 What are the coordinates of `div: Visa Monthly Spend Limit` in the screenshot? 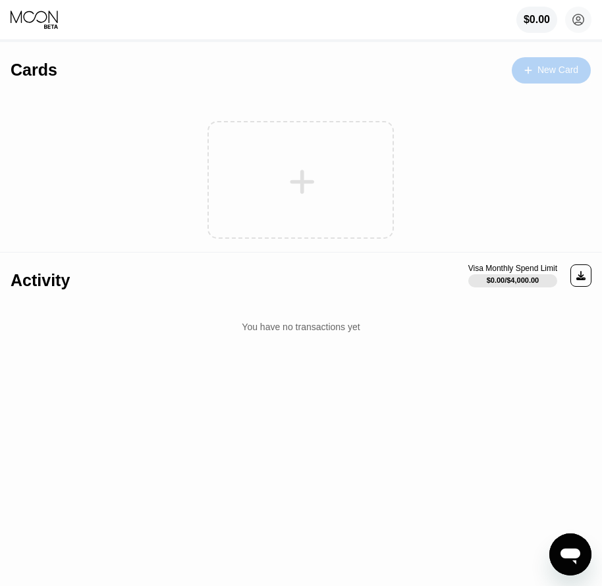 It's located at (512, 269).